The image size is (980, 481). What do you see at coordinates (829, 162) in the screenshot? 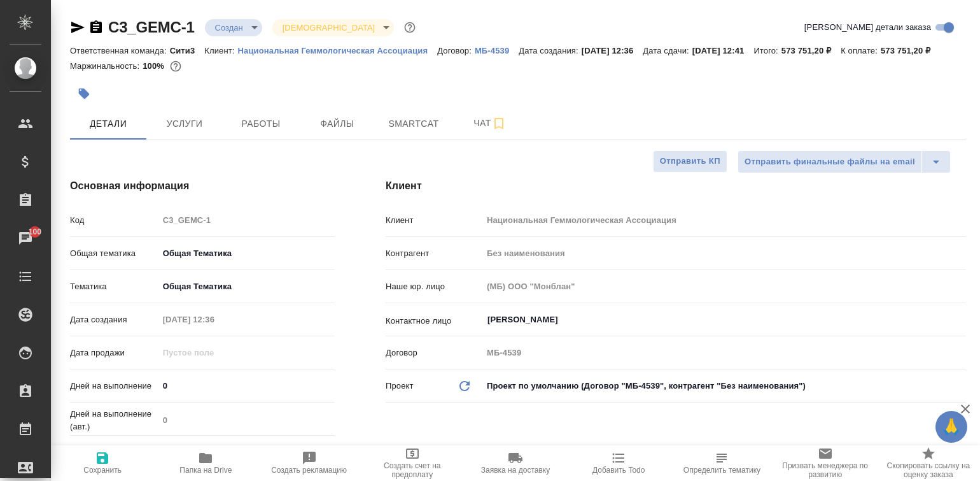
I see `button: Отправить финальные файлы на email` at bounding box center [829, 162].